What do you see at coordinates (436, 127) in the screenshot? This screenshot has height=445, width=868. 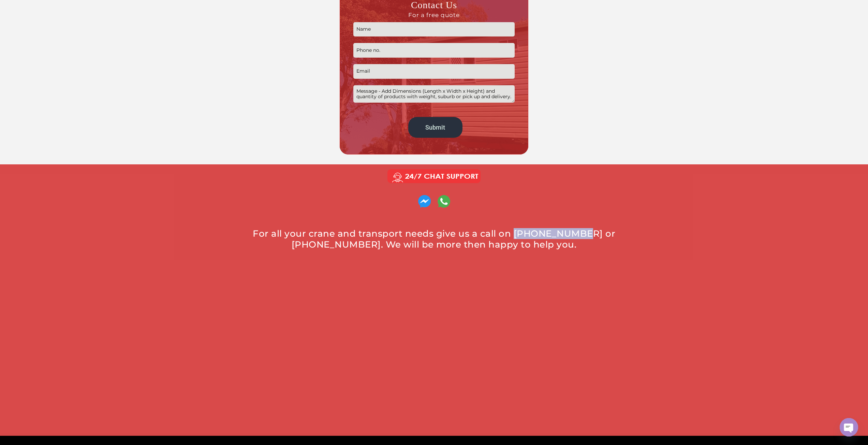 I see `input: Submit` at bounding box center [436, 127].